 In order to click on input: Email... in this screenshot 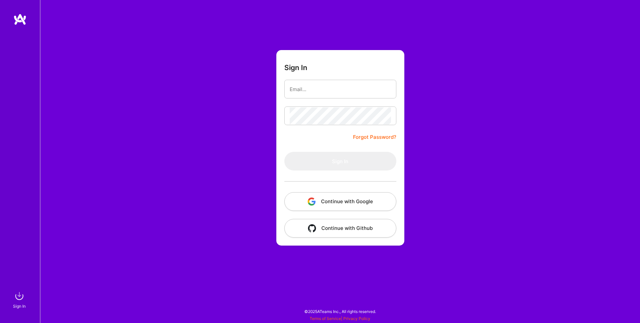, I will do `click(340, 89)`.